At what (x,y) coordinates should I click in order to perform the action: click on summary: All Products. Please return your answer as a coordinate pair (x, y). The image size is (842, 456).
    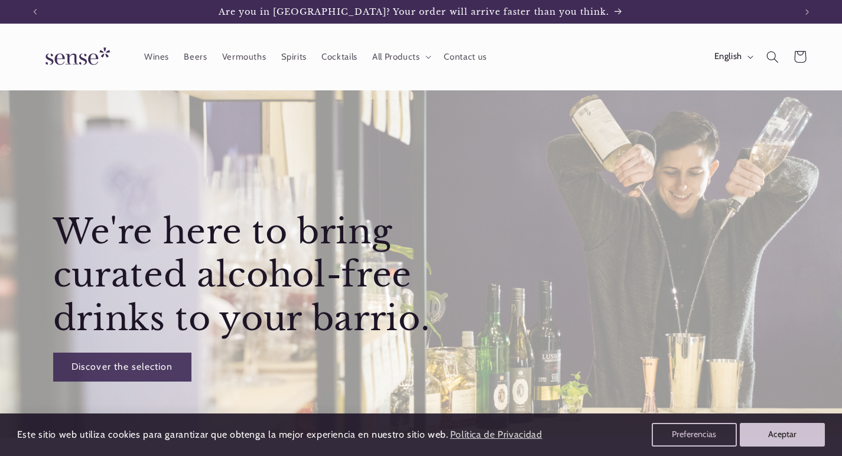
    Looking at the image, I should click on (401, 57).